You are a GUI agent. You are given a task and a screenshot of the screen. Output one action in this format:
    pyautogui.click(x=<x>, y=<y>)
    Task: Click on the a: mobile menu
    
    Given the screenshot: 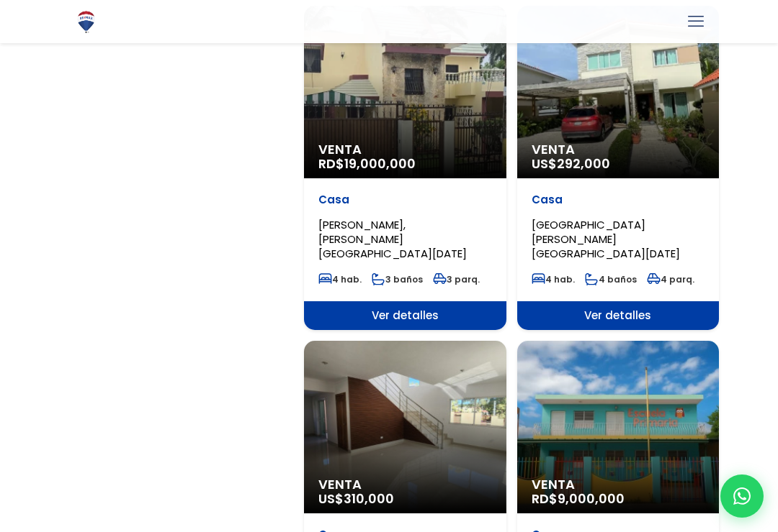 What is the action you would take?
    pyautogui.click(x=695, y=22)
    